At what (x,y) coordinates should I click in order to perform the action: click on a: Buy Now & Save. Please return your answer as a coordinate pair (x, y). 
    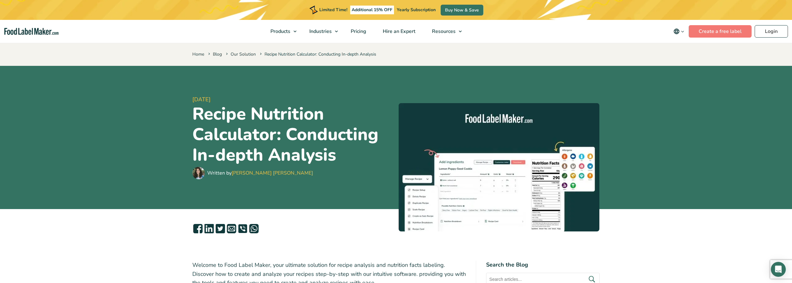
    Looking at the image, I should click on (462, 10).